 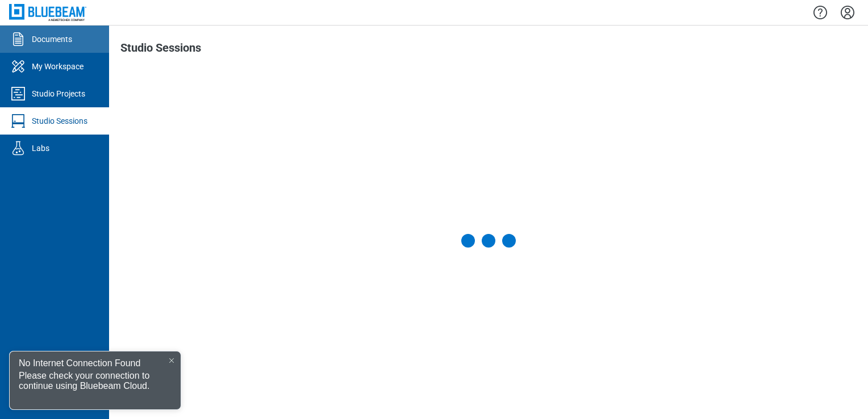 I want to click on div: Documents, so click(x=52, y=39).